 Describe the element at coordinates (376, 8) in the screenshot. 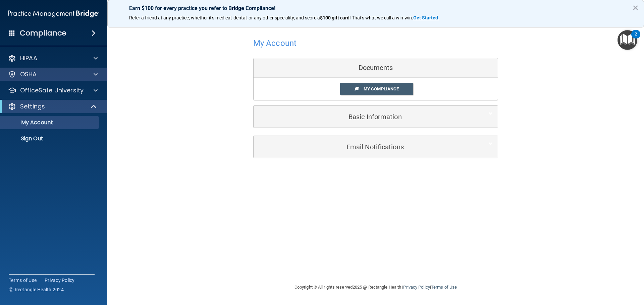

I see `p: Earn $100 for every practice you refer to Bridge Compliance!` at that location.